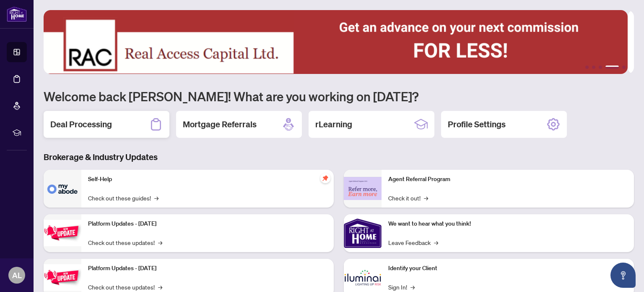  Describe the element at coordinates (123, 198) in the screenshot. I see `a: Check out these guides!→` at that location.